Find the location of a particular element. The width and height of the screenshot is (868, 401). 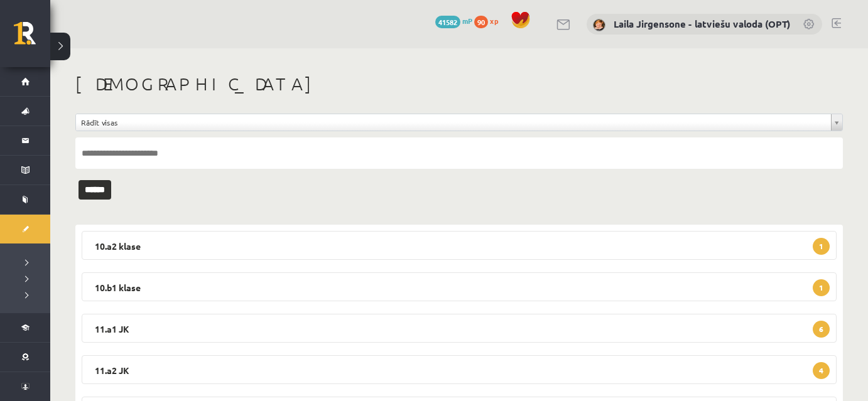

span: 90 is located at coordinates (481, 22).